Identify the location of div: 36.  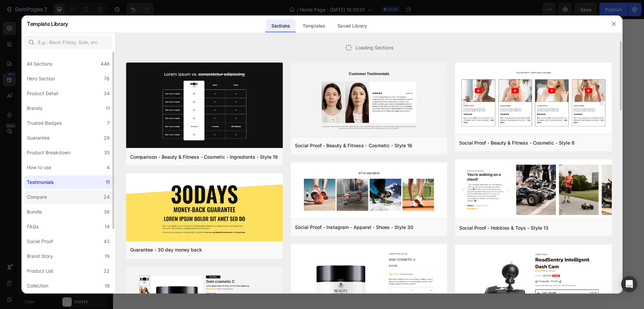
(106, 212).